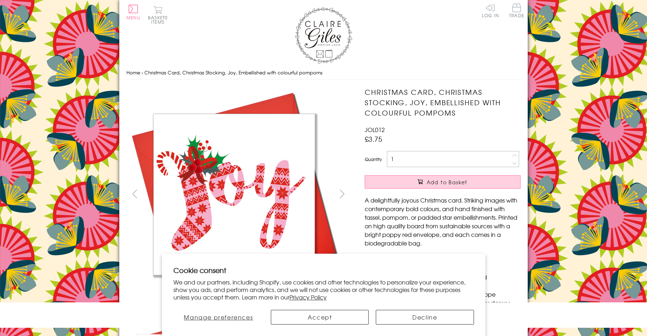 The width and height of the screenshot is (647, 336). I want to click on a: Trade, so click(516, 11).